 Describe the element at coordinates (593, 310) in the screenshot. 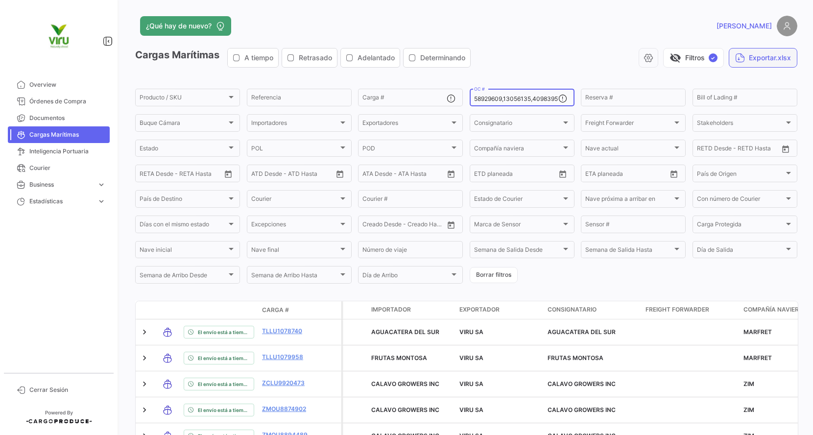

I see `datatable-header-cell: Consignatario` at that location.